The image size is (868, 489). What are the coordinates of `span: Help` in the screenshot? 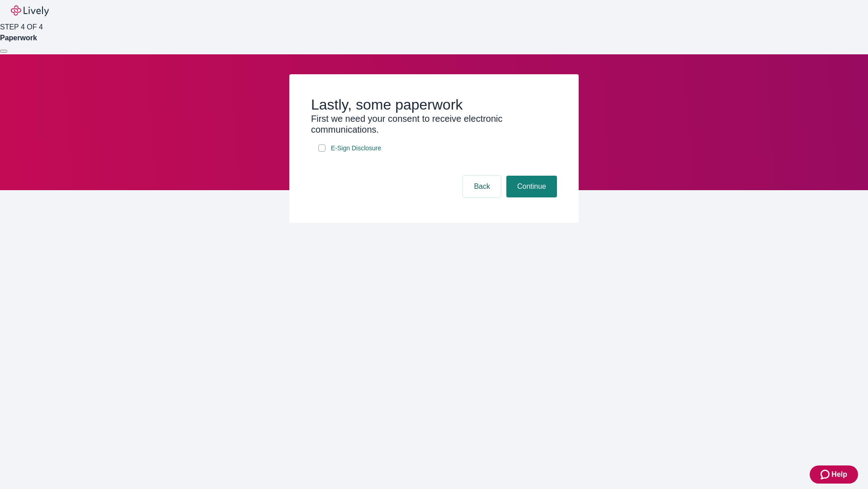 It's located at (839, 475).